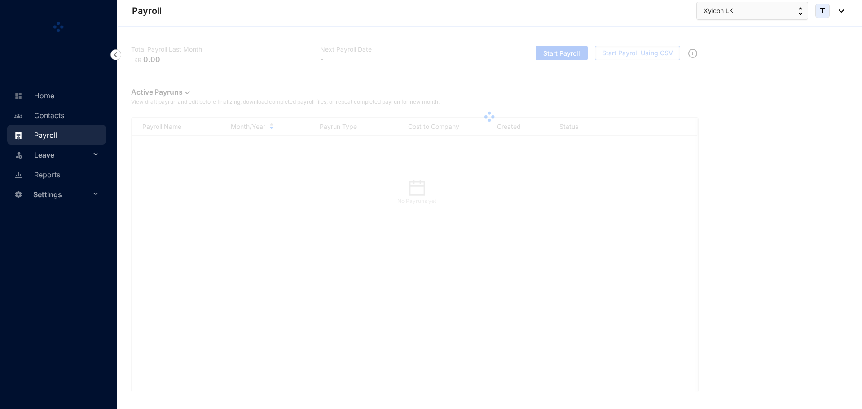 Image resolution: width=862 pixels, height=409 pixels. I want to click on li: Home, so click(57, 95).